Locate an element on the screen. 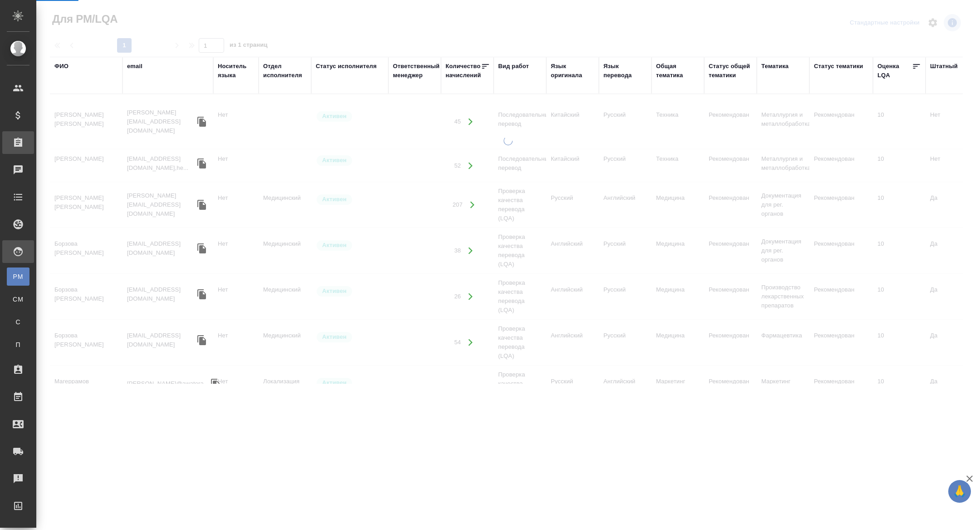 This screenshot has height=530, width=980. div: Статус общей тематики is located at coordinates (730, 71).